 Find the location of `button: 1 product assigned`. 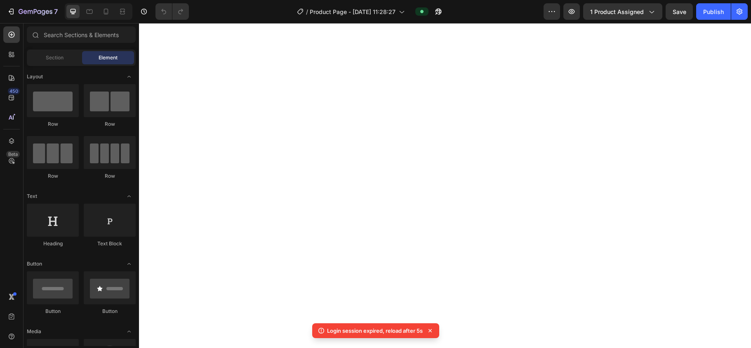

button: 1 product assigned is located at coordinates (623, 12).